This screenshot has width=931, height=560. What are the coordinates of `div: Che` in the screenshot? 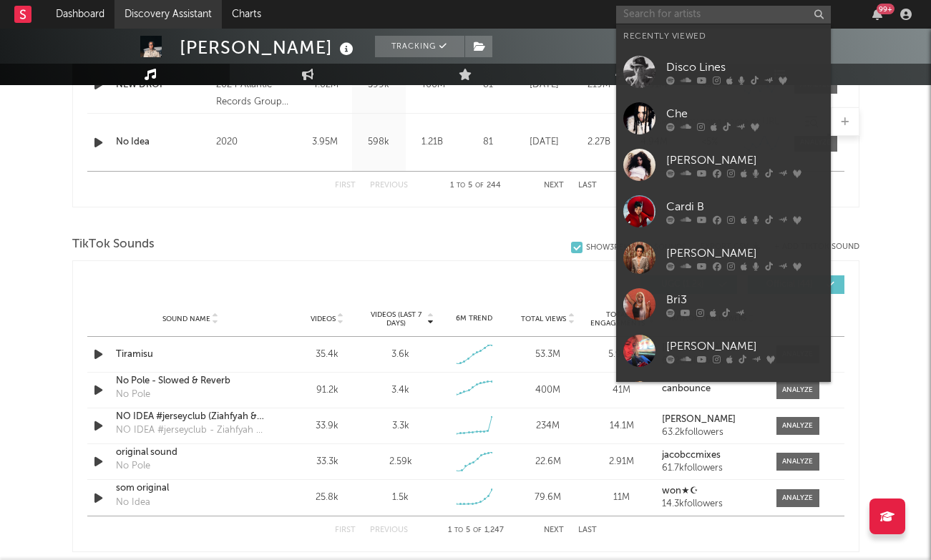 It's located at (745, 114).